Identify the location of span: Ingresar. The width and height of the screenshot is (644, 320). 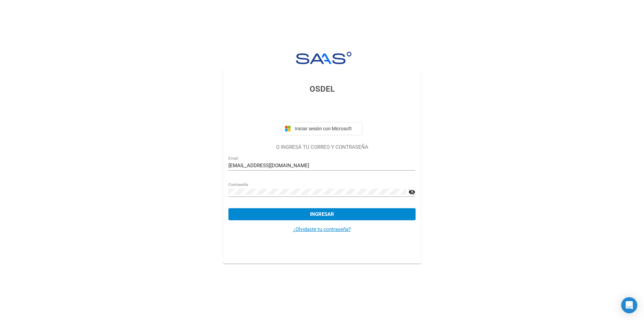
(322, 214).